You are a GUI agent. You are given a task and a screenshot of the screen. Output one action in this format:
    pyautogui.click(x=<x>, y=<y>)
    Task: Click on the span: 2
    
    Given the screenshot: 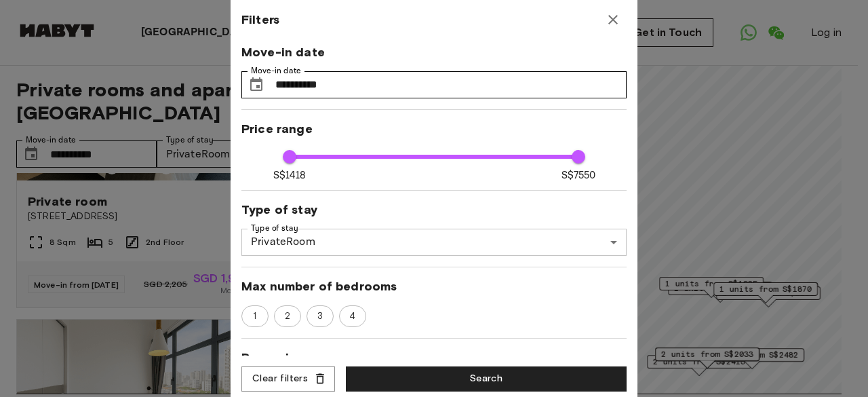 What is the action you would take?
    pyautogui.click(x=288, y=316)
    